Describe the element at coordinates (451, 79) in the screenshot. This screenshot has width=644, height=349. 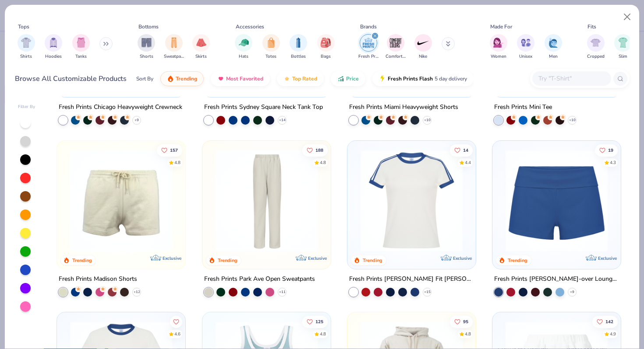
I see `span: 5 day delivery` at that location.